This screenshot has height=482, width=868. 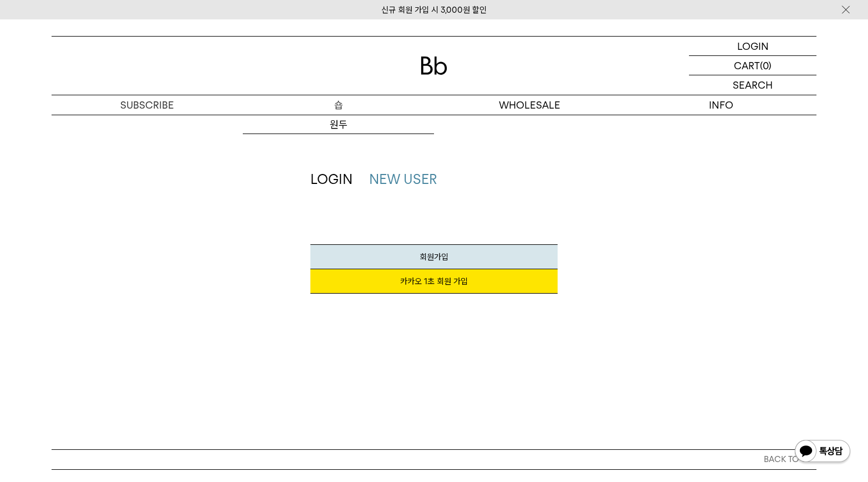 What do you see at coordinates (147, 104) in the screenshot?
I see `p: SUBSCRIBE` at bounding box center [147, 104].